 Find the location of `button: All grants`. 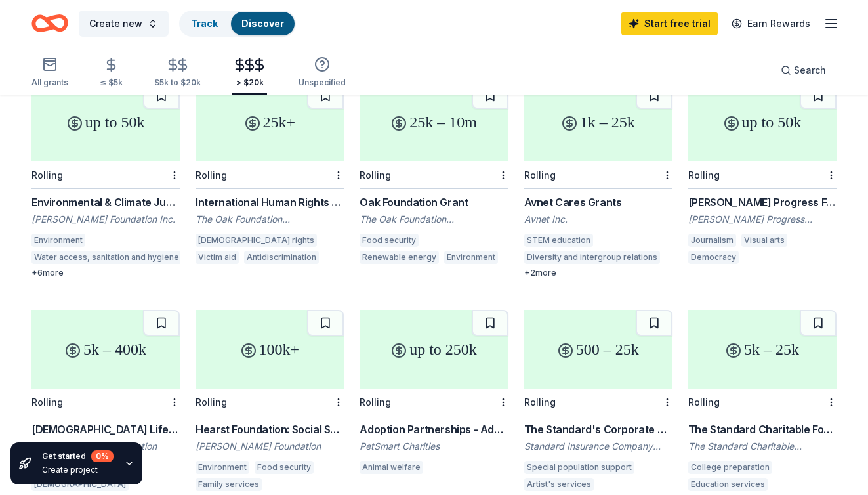

button: All grants is located at coordinates (50, 73).